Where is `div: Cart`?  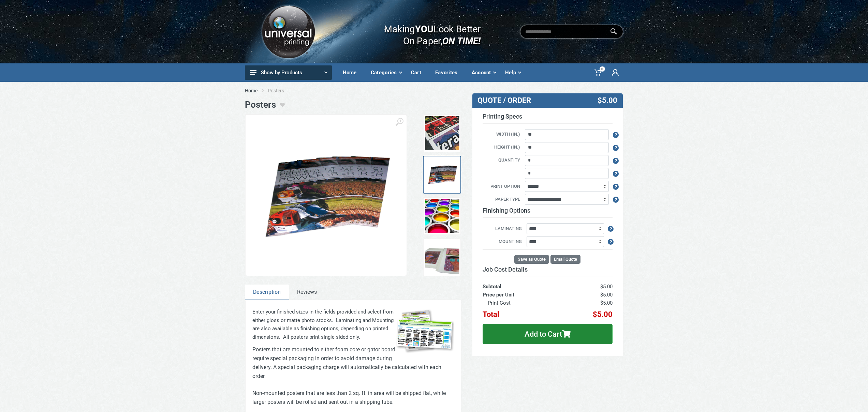
div: Cart is located at coordinates (418, 73).